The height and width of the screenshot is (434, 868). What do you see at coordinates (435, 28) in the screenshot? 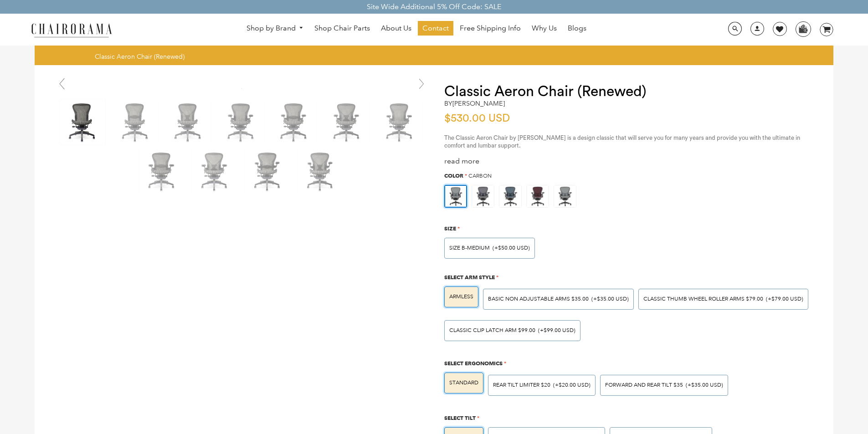
I see `span: Contact` at bounding box center [435, 28].